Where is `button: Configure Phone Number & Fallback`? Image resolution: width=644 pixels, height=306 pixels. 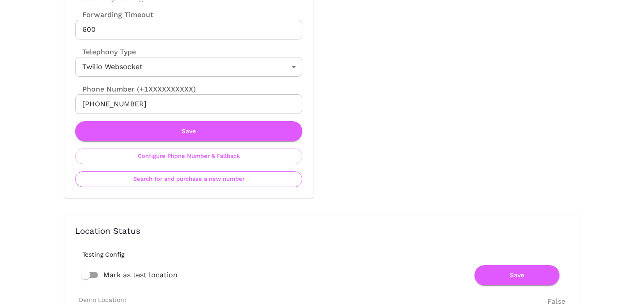 button: Configure Phone Number & Fallback is located at coordinates (189, 156).